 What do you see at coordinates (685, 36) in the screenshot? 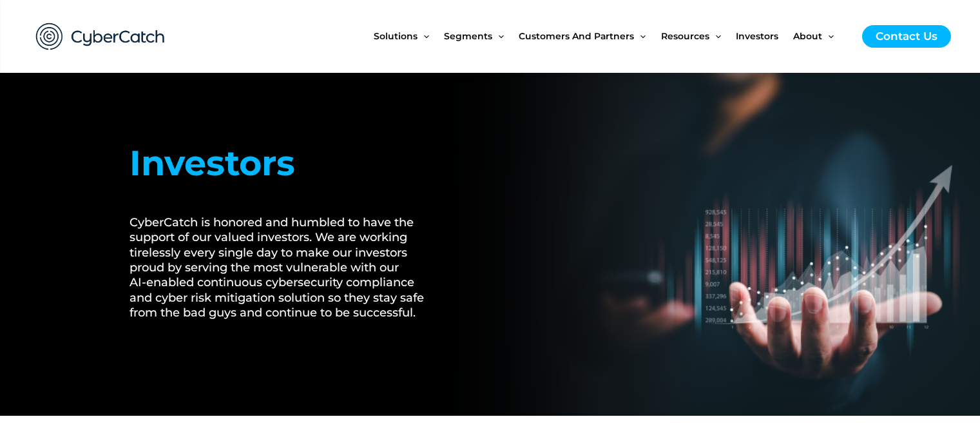
I see `span: Resources` at bounding box center [685, 36].